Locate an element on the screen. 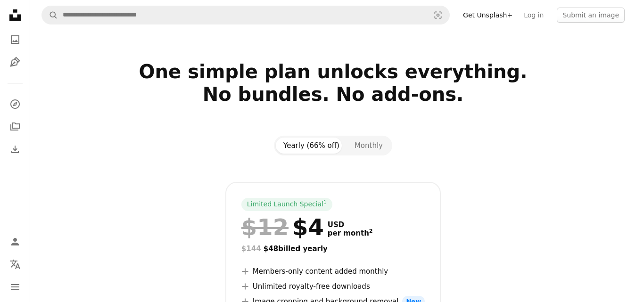 This screenshot has width=636, height=302. sup: 1 is located at coordinates (325, 202).